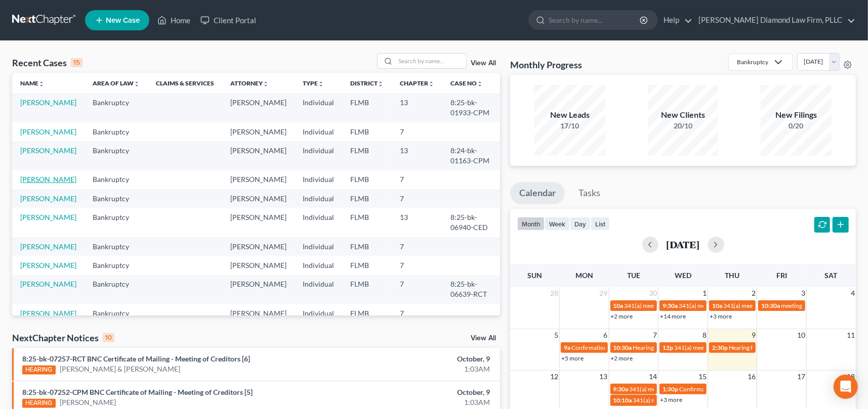  I want to click on span: 12p, so click(667, 348).